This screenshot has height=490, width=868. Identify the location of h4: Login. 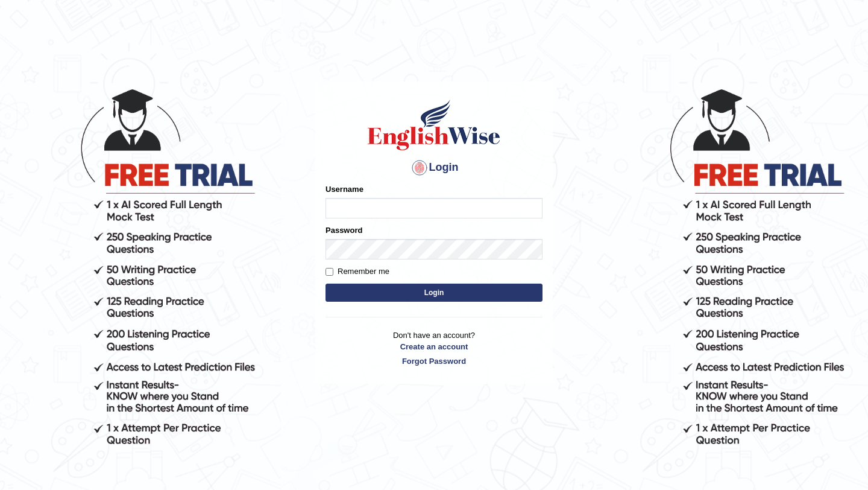
(434, 167).